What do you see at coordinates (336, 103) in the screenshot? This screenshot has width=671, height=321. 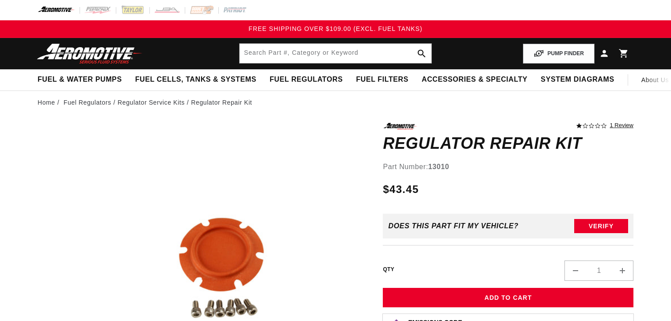 I see `nav: breadcrumbs` at bounding box center [336, 103].